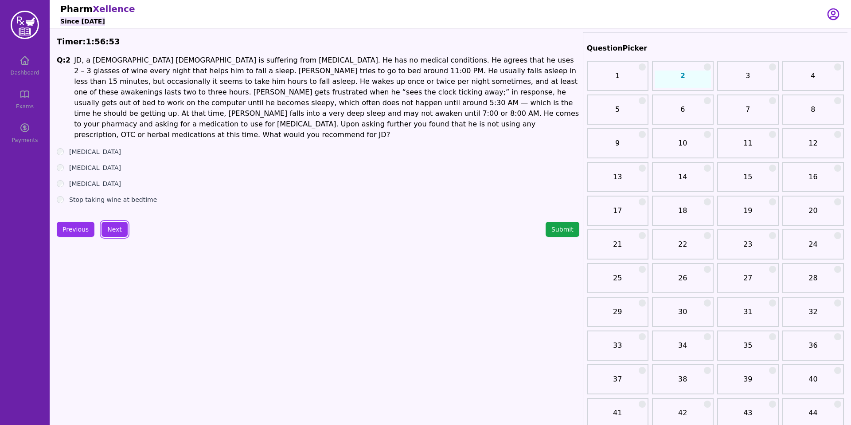 The width and height of the screenshot is (851, 425). I want to click on a: 1, so click(617, 79).